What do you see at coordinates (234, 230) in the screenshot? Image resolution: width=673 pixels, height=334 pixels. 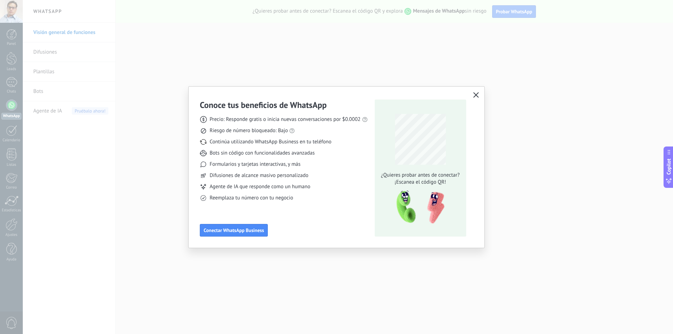 I see `span: Conectar WhatsApp Business` at bounding box center [234, 230].